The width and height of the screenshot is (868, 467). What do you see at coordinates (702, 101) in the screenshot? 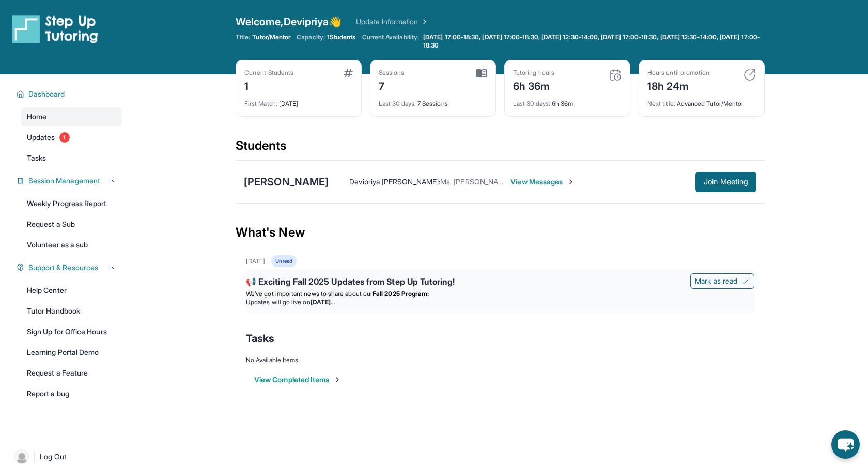
I see `div: Advanced Tutor/Mentor` at bounding box center [702, 101].